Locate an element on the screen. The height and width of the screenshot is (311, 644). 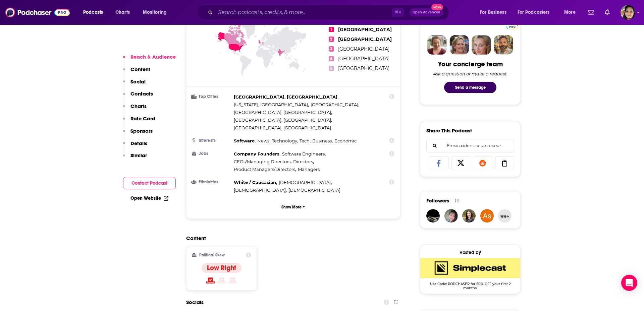
img: User Profile is located at coordinates (628, 13).